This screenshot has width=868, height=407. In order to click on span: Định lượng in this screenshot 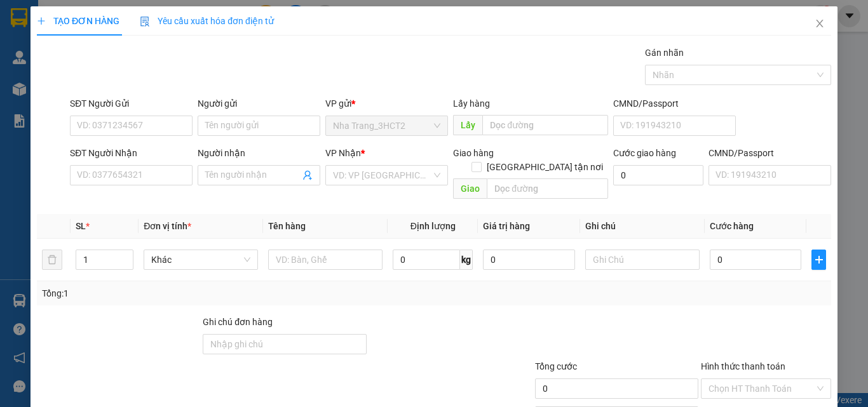, I will do `click(432, 226)`.